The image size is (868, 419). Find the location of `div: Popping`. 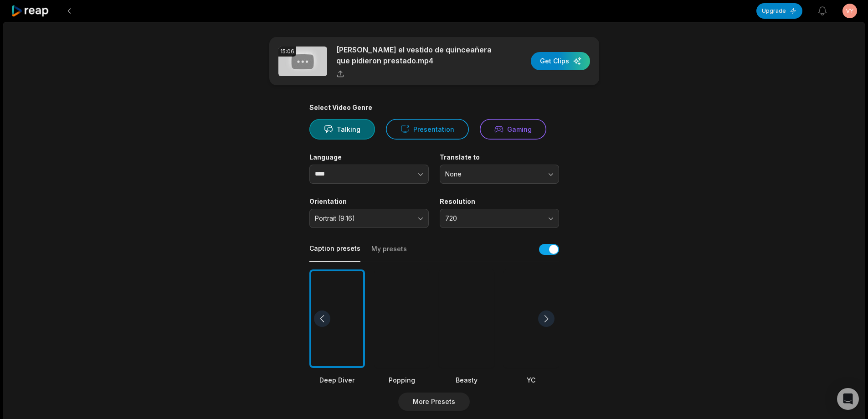

div: Popping is located at coordinates (402, 380).